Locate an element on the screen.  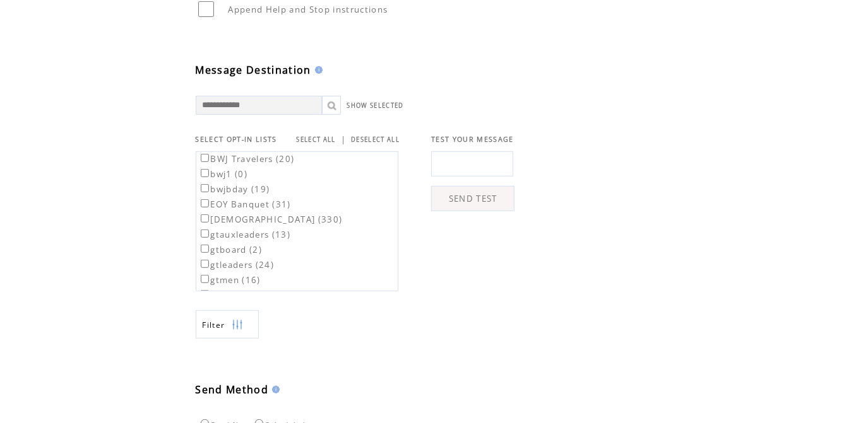
input: gtboard (2) is located at coordinates (204, 249).